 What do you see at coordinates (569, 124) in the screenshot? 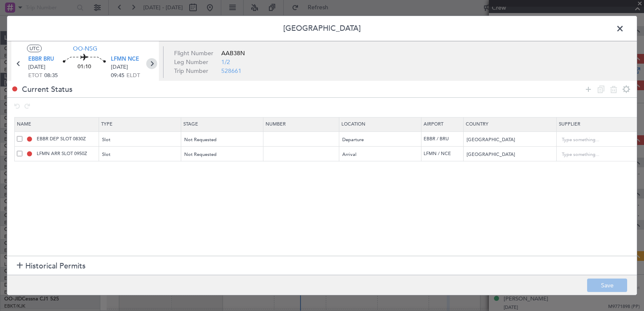
I see `span: Supplier` at bounding box center [569, 124].